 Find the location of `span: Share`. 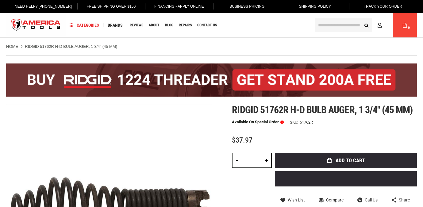

span: Share is located at coordinates (405, 200).